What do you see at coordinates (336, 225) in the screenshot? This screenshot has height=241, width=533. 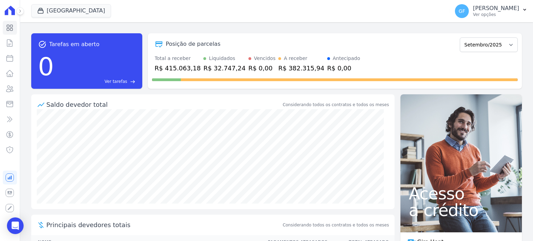 I see `span: Considerando todos os contratos e todos os meses` at bounding box center [336, 225].